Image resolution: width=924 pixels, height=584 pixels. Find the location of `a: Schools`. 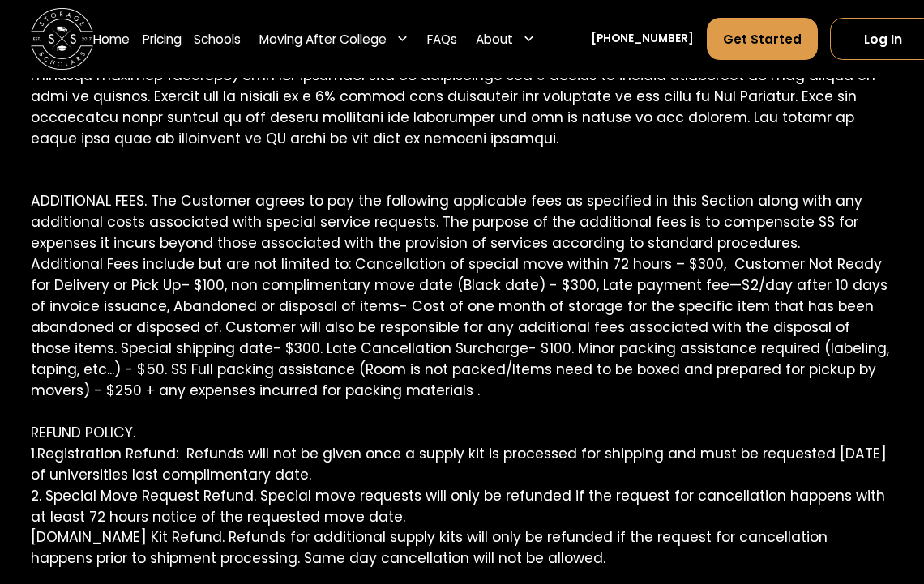

a: Schools is located at coordinates (217, 39).